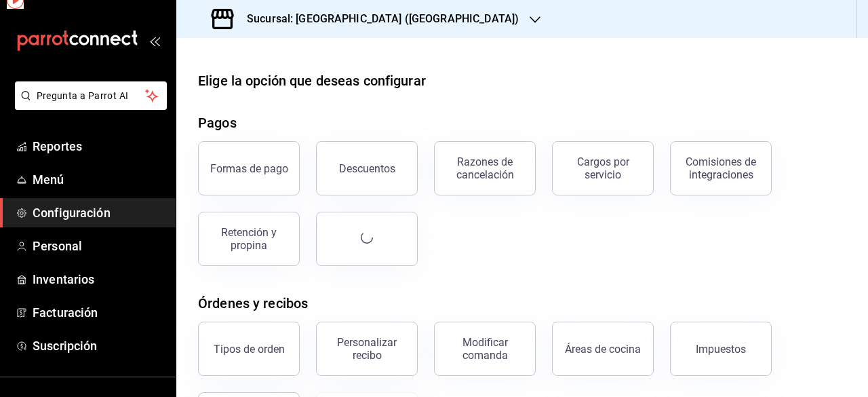 The width and height of the screenshot is (868, 397). Describe the element at coordinates (485, 348) in the screenshot. I see `button: Modificar comanda` at that location.